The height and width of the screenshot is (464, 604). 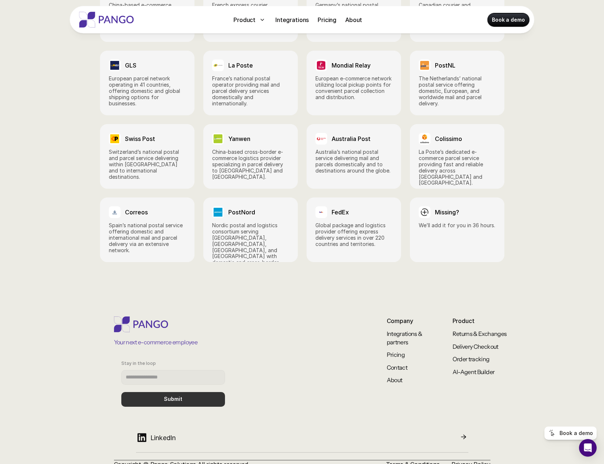 I want to click on a: Order tracking, so click(x=471, y=359).